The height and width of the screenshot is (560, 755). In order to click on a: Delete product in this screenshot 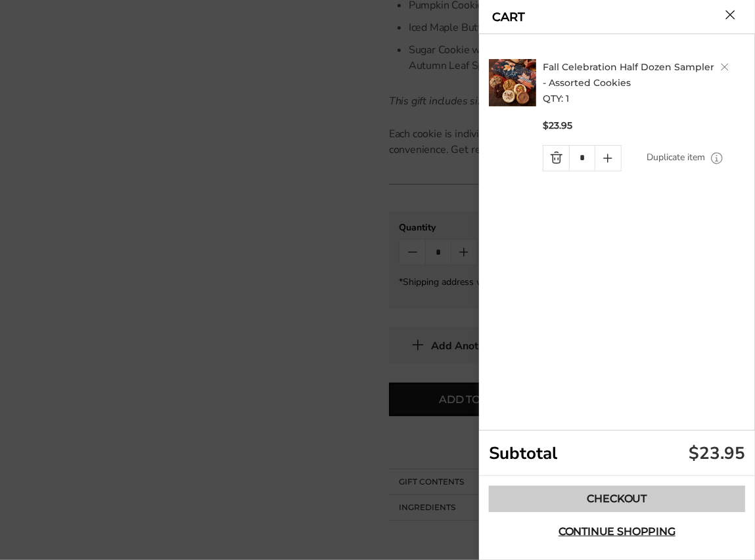, I will do `click(724, 67)`.